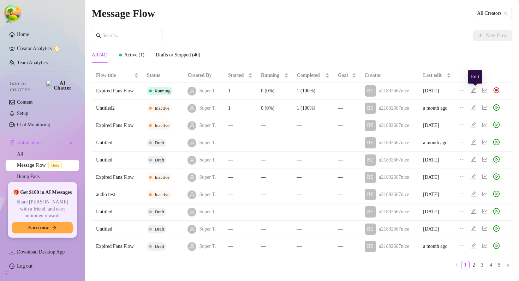 This screenshot has width=519, height=281. What do you see at coordinates (474, 265) in the screenshot?
I see `a: 2` at bounding box center [474, 265].